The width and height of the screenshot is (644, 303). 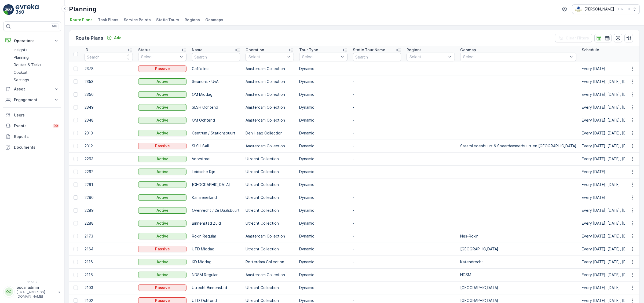 What do you see at coordinates (32, 137) in the screenshot?
I see `a: Reports` at bounding box center [32, 137].